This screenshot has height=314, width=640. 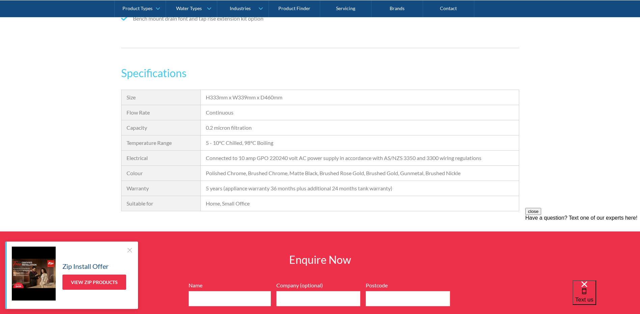 What do you see at coordinates (219, 19) in the screenshot?
I see `li: Bench mount drain font and tap rise extension kit option` at bounding box center [219, 19].